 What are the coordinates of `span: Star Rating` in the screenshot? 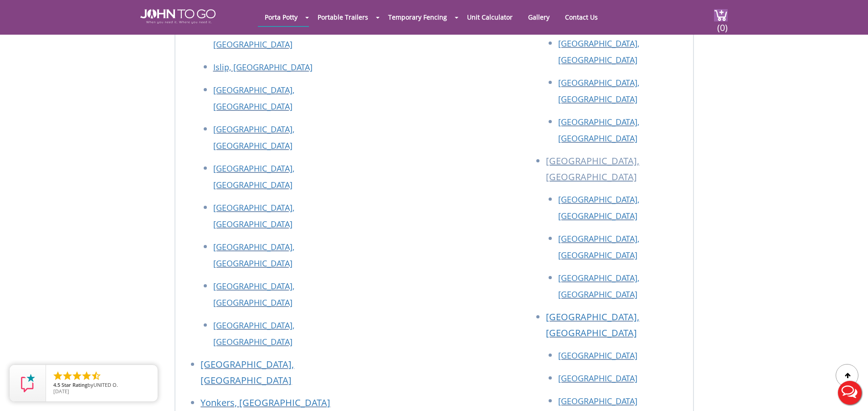 It's located at (74, 384).